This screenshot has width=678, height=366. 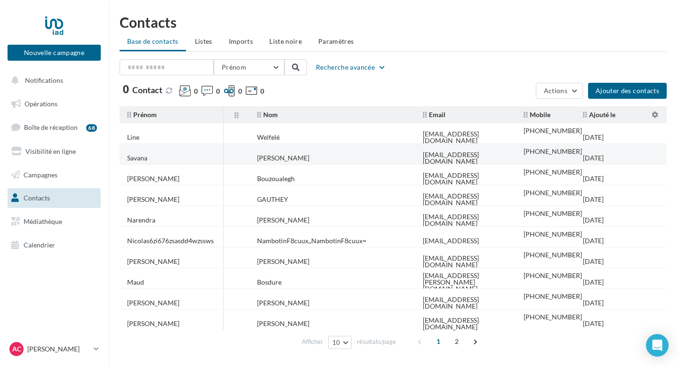 I want to click on div: Bouzoualegh, so click(x=276, y=179).